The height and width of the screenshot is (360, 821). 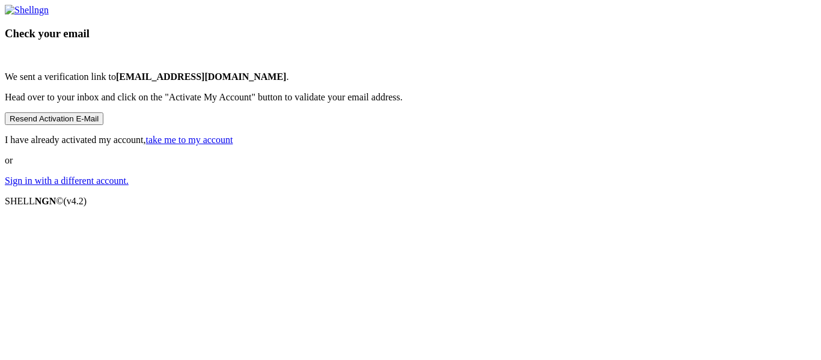 What do you see at coordinates (411, 77) in the screenshot?
I see `p: We sent a verification link to .` at bounding box center [411, 77].